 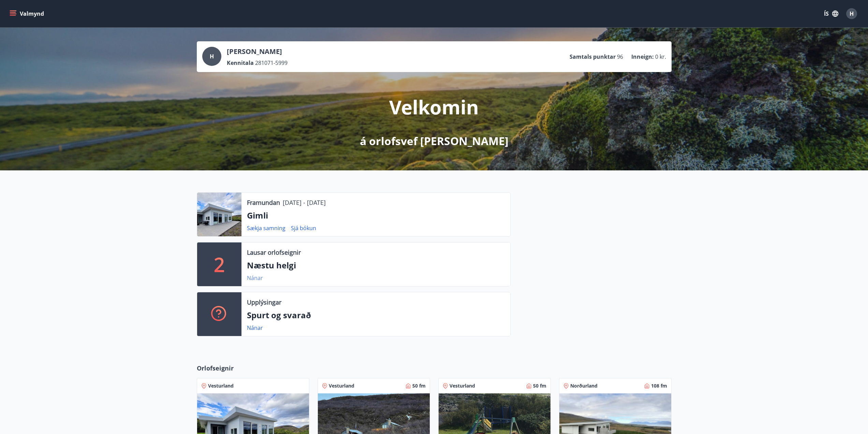 I want to click on p: Kennitala, so click(x=240, y=62).